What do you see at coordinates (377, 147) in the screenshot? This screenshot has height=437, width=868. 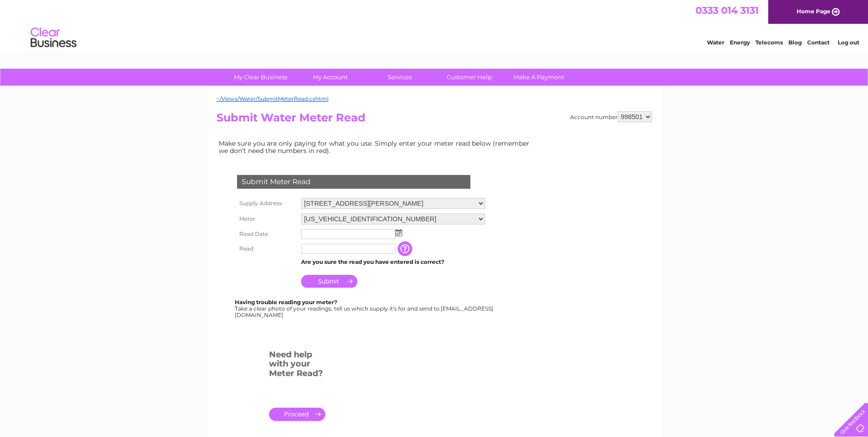 I see `td: Make sure you are only paying for what you use. Simply enter your meter read below (remember we d...` at bounding box center [377, 147].